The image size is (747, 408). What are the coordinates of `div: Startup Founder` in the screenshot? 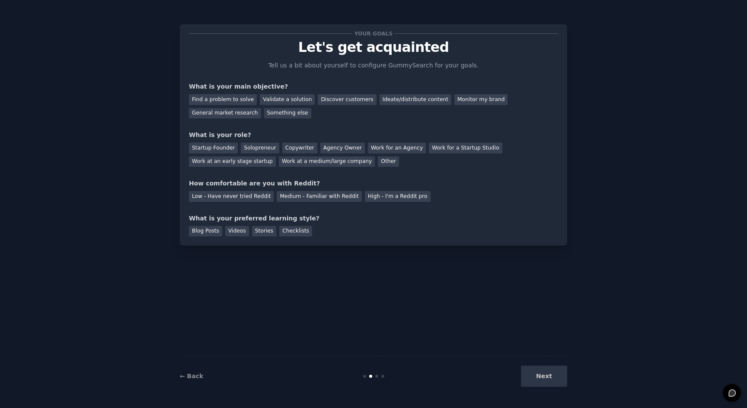 It's located at (213, 148).